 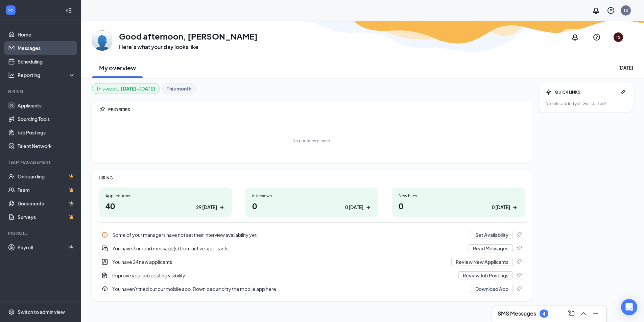 I want to click on svg: DocumentAdd, so click(x=105, y=275).